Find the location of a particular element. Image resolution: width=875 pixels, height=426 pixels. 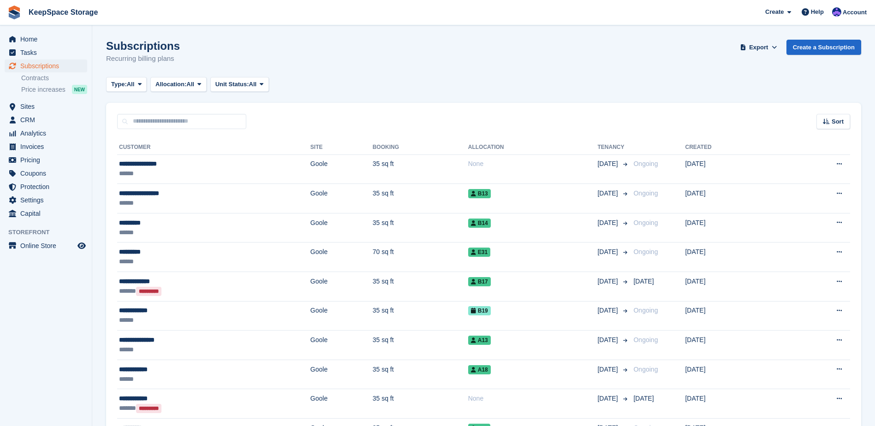

span: Unit Status: is located at coordinates (232, 84).